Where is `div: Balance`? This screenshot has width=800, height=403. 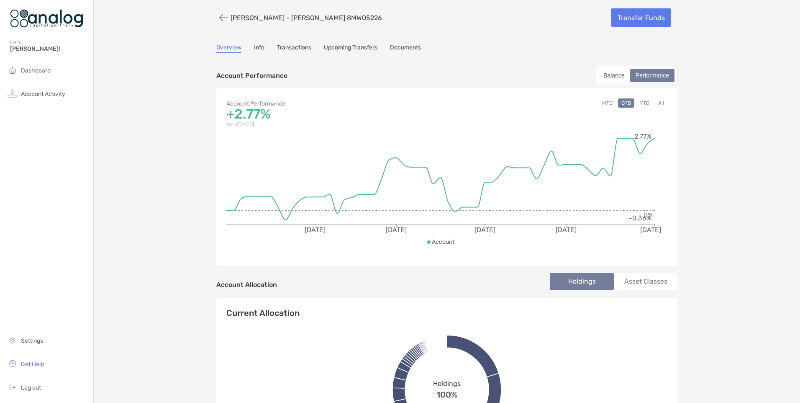
div: Balance is located at coordinates (614, 75).